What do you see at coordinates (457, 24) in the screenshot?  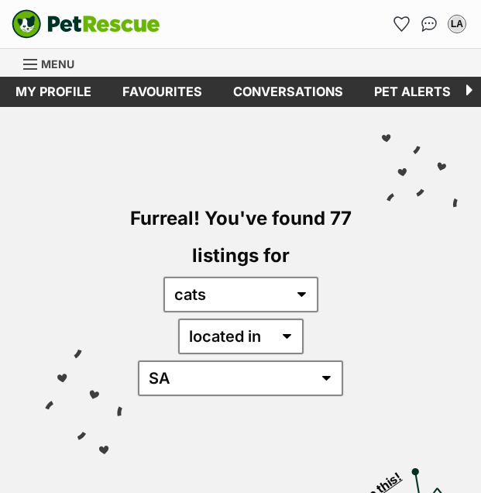 I see `div: LA` at bounding box center [457, 24].